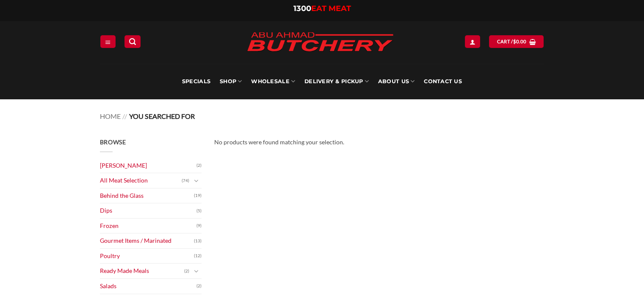  Describe the element at coordinates (108, 41) in the screenshot. I see `a: Menu` at that location.